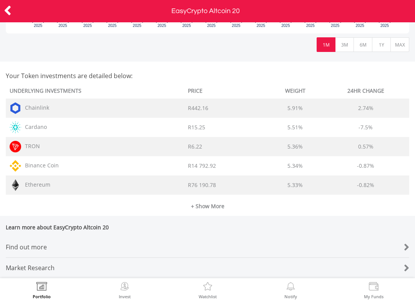 The image size is (415, 304). What do you see at coordinates (202, 165) in the screenshot?
I see `span: R14 792.92` at bounding box center [202, 165].